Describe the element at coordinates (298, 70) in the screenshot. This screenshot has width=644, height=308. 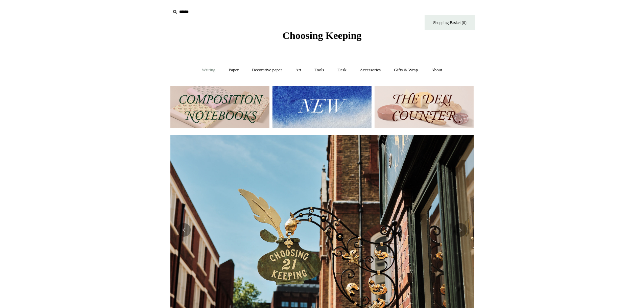
I see `a: Art` at that location.